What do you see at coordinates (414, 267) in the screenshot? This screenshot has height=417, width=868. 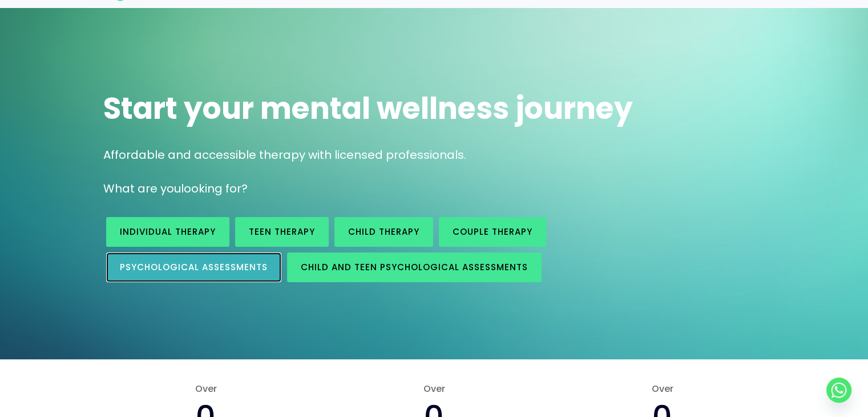 I see `span: Child and Teen Psychological assessments` at bounding box center [414, 267].